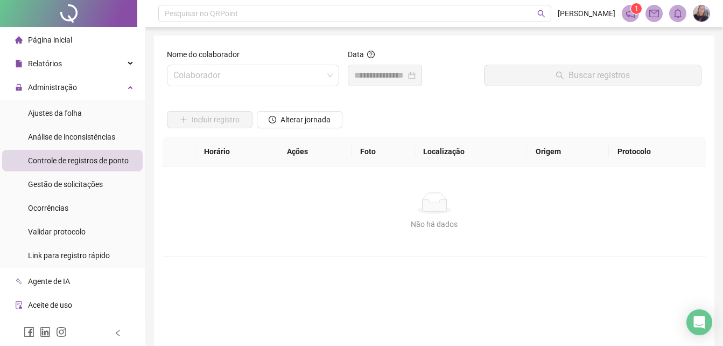  What do you see at coordinates (636, 9) in the screenshot?
I see `span: 1` at bounding box center [636, 9].